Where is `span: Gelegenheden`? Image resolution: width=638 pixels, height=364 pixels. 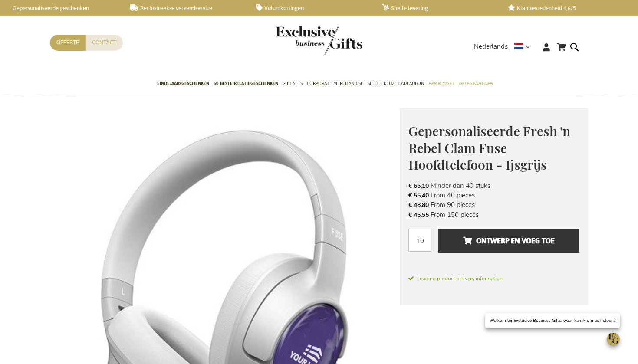 span: Gelegenheden is located at coordinates (475, 83).